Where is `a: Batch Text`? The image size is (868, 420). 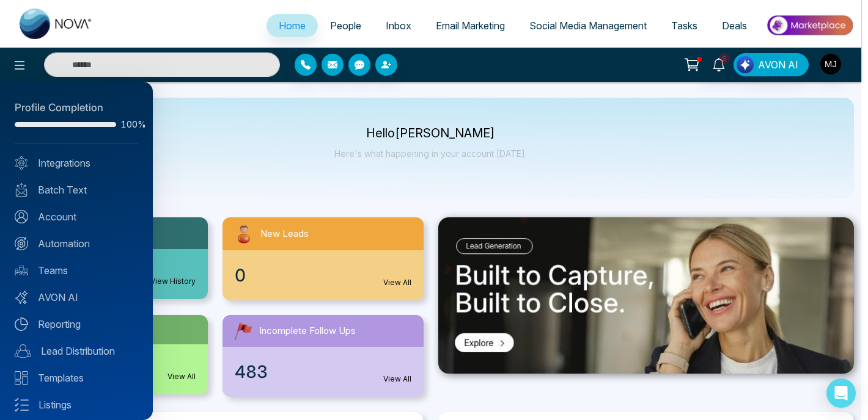 a: Batch Text is located at coordinates (77, 190).